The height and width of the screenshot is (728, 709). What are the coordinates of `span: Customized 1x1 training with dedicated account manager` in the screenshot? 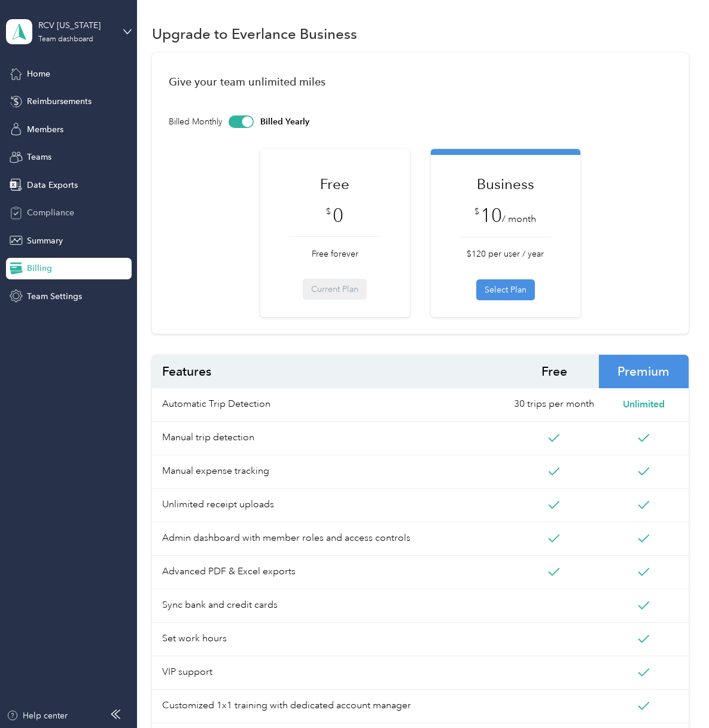 It's located at (331, 707).